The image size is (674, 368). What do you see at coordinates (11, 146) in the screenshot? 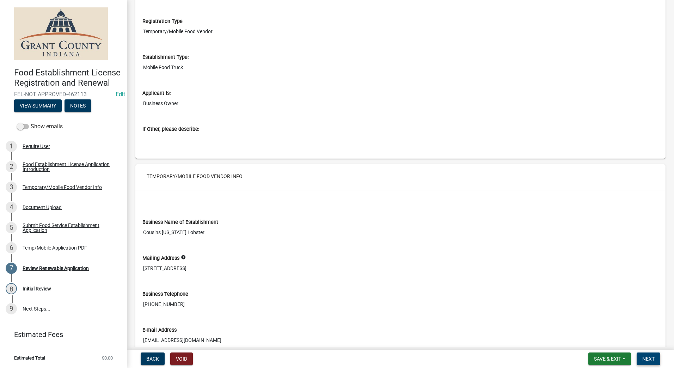
I see `div: 1` at bounding box center [11, 146].